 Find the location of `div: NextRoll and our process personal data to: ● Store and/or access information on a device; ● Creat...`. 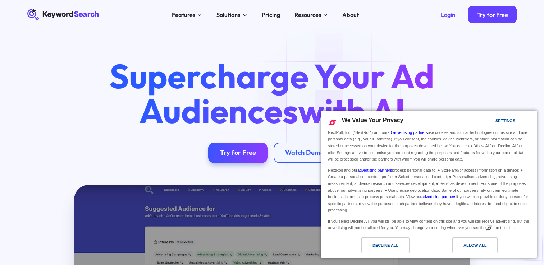

div: NextRoll and our process personal data to: ● Store and/or access information on a device; ● Creat... is located at coordinates (429, 190).